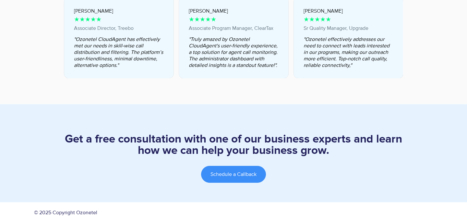  Describe the element at coordinates (348, 52) in the screenshot. I see `div: "Ozonetel effectively addresses our need to connect with leads interested in our programs, making...` at that location.